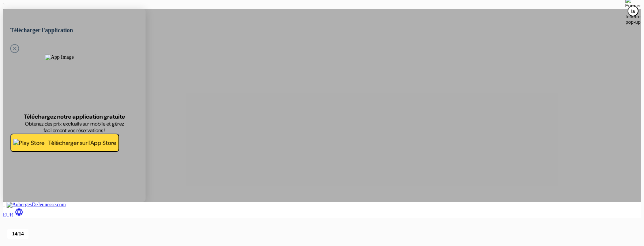  What do you see at coordinates (75, 116) in the screenshot?
I see `span: Téléchargez notre application gratuite` at bounding box center [75, 116].